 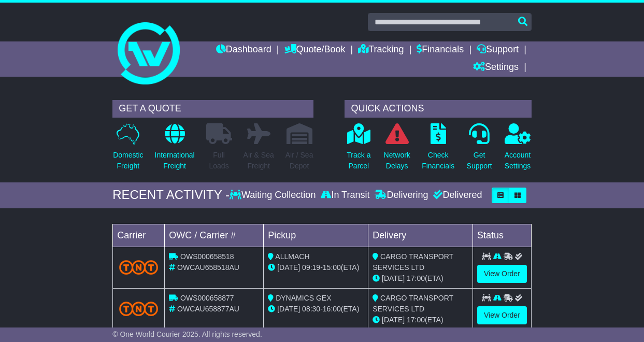 What do you see at coordinates (437, 150) in the screenshot?
I see `a: CheckFinancials` at bounding box center [437, 150].